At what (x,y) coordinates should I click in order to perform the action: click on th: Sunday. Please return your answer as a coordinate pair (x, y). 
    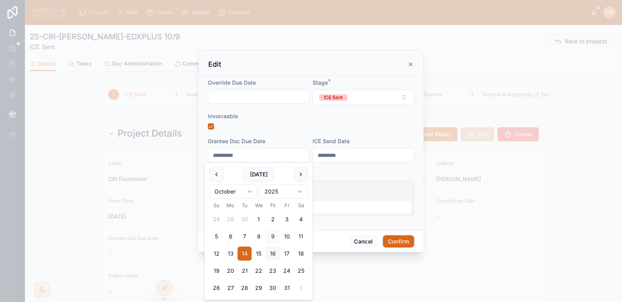
    Looking at the image, I should click on (216, 205).